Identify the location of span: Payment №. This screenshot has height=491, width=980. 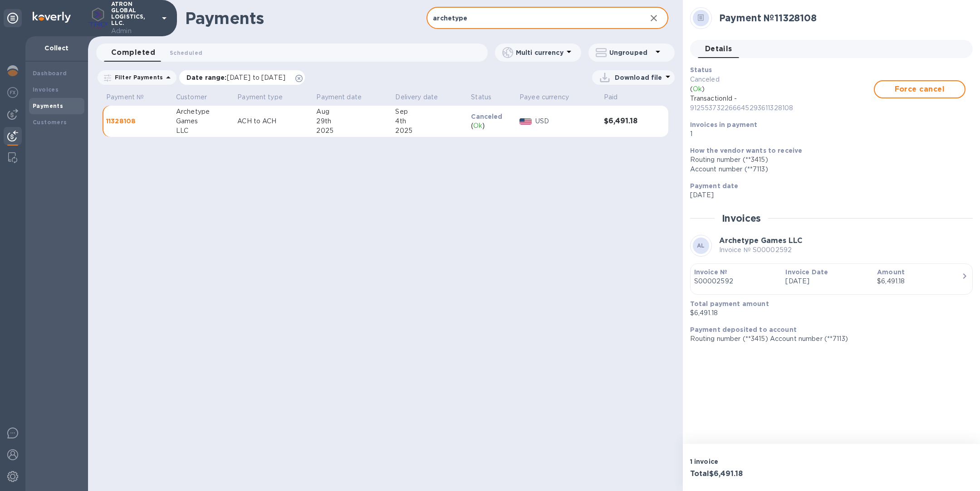
(131, 97).